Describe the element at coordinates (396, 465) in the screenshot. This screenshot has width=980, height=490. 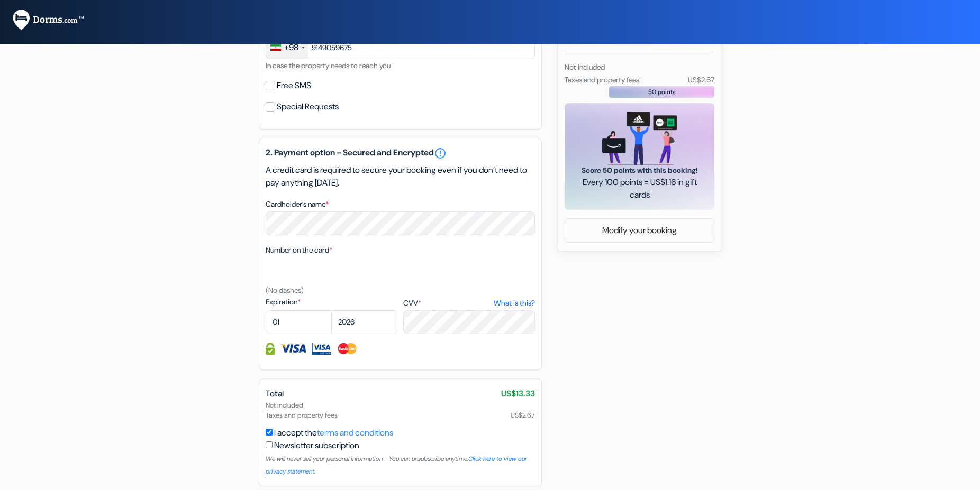
I see `small: We will never sell your personal information - You can unsubscribe anytime.` at that location.